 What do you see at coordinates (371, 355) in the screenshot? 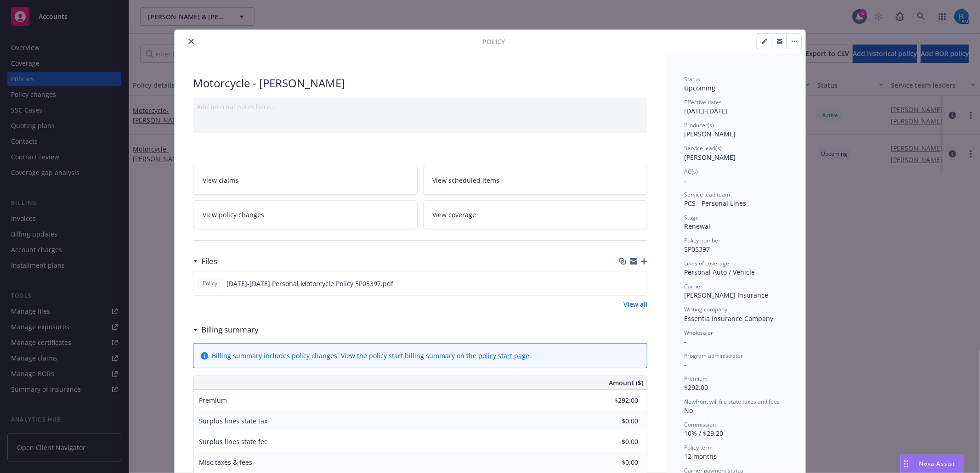
I see `div: Billing summary includes policy changes. View the policy start billing summary on the .` at bounding box center [371, 355].